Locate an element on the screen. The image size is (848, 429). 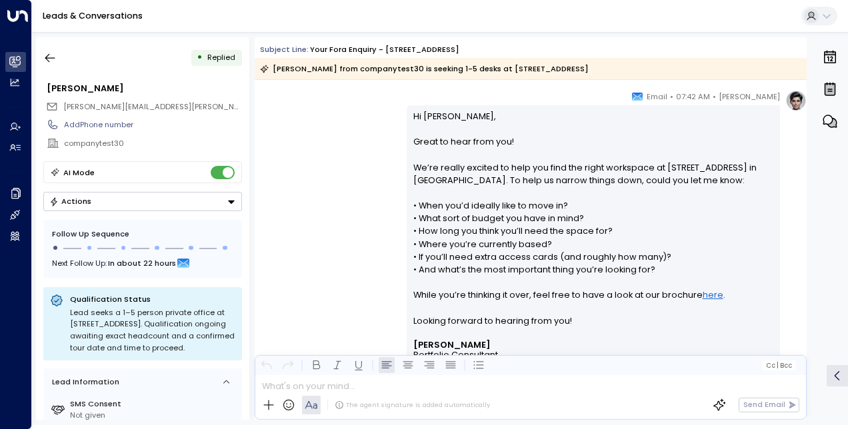
span: In about 22 hours is located at coordinates (142, 263).